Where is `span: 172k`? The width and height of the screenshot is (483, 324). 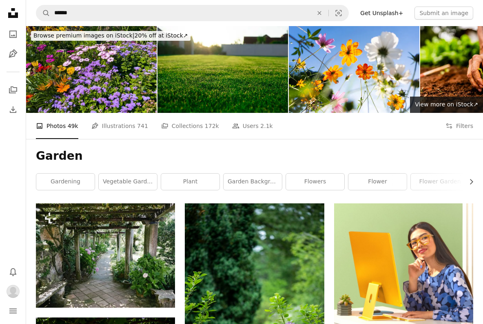 span: 172k is located at coordinates (212, 126).